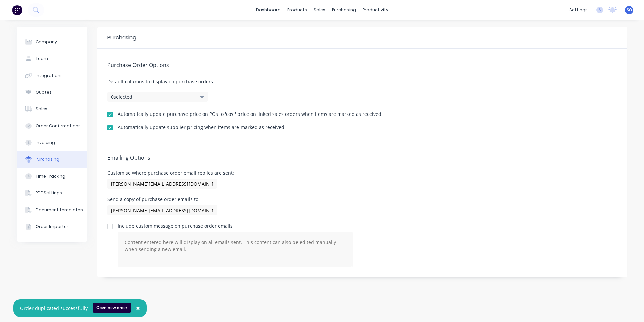  Describe the element at coordinates (52, 42) in the screenshot. I see `button: Company` at that location.